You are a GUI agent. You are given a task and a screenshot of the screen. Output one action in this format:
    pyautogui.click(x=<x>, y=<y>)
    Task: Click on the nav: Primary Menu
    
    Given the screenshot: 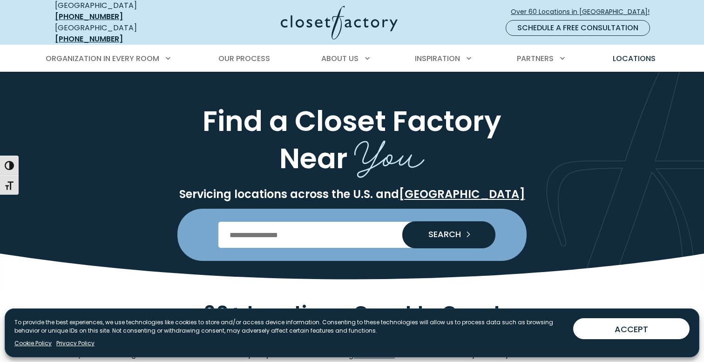 What is the action you would take?
    pyautogui.click(x=352, y=59)
    